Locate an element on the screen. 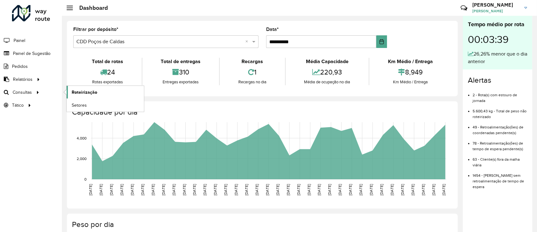  div: 1 is located at coordinates (252, 72).